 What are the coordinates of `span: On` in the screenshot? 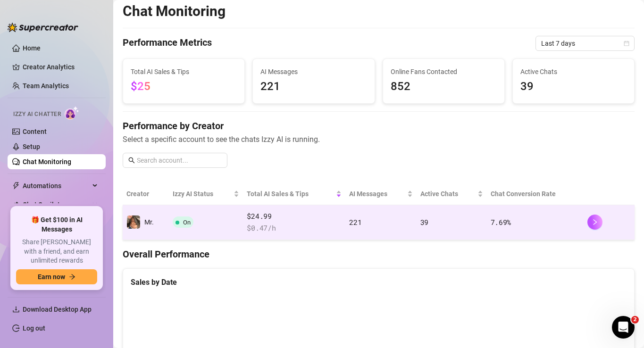 It's located at (187, 222).